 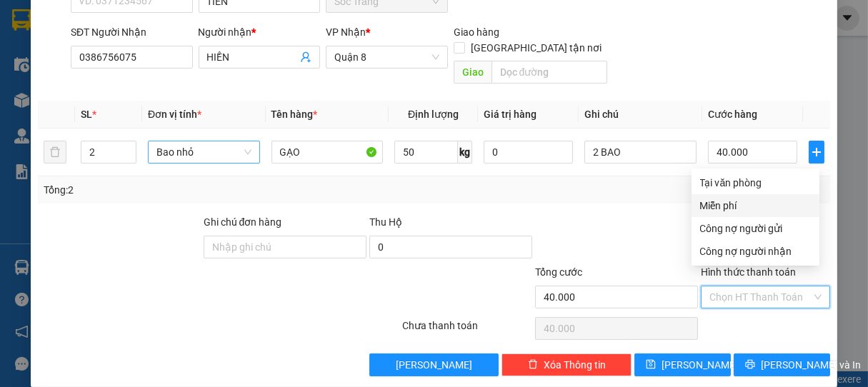 What do you see at coordinates (55, 152) in the screenshot?
I see `button: delete` at bounding box center [55, 152].